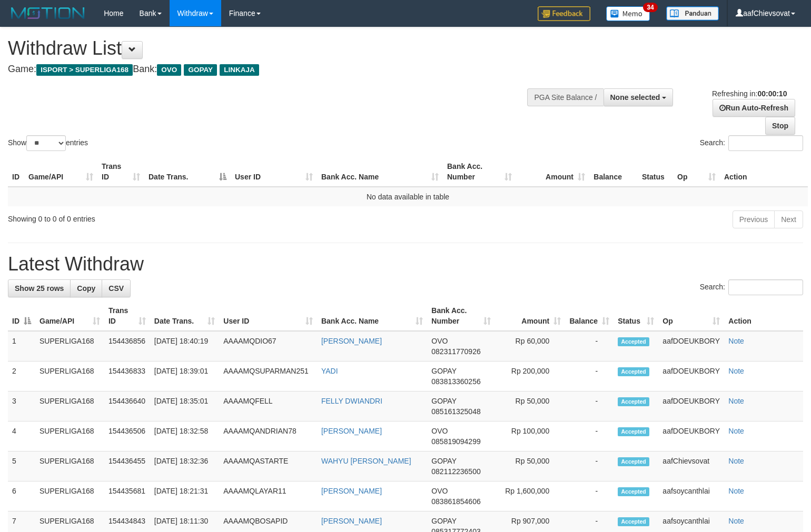 Image resolution: width=811 pixels, height=532 pixels. Describe the element at coordinates (84, 70) in the screenshot. I see `span: ISPORT > SUPERLIGA168` at that location.